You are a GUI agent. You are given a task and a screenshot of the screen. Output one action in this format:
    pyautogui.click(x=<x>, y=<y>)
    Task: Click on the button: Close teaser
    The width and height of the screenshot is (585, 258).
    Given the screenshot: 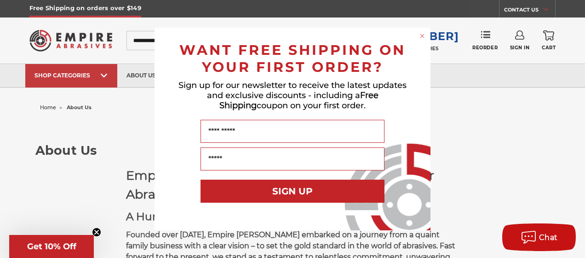 What is the action you would take?
    pyautogui.click(x=97, y=232)
    